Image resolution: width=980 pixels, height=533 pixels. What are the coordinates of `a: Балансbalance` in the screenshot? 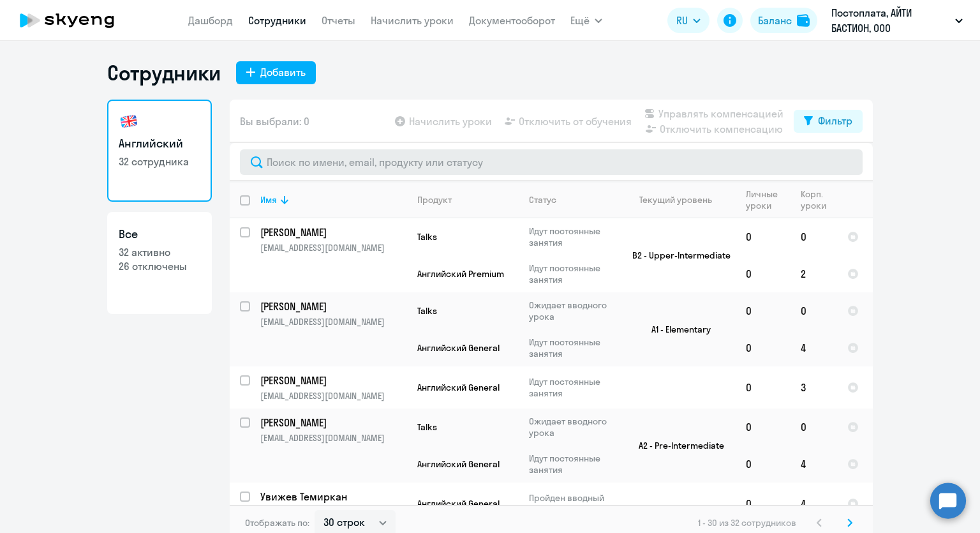 It's located at (784, 20).